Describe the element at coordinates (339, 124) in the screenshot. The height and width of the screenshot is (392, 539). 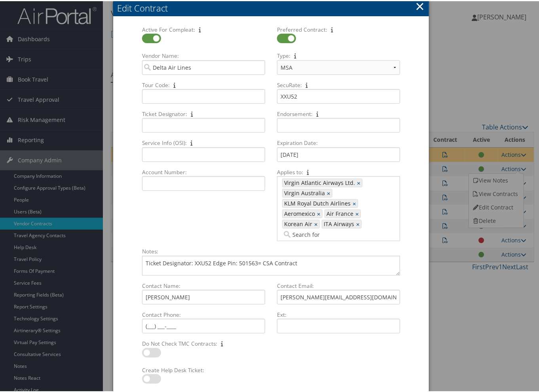
I see `input: Endorsement:` at that location.